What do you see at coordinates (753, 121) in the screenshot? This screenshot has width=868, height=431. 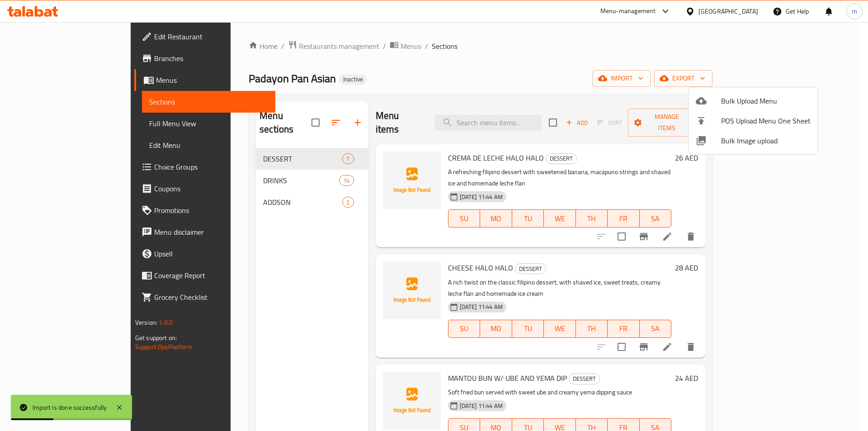 I see `li: POS Upload Menu One Sheet` at bounding box center [753, 121].